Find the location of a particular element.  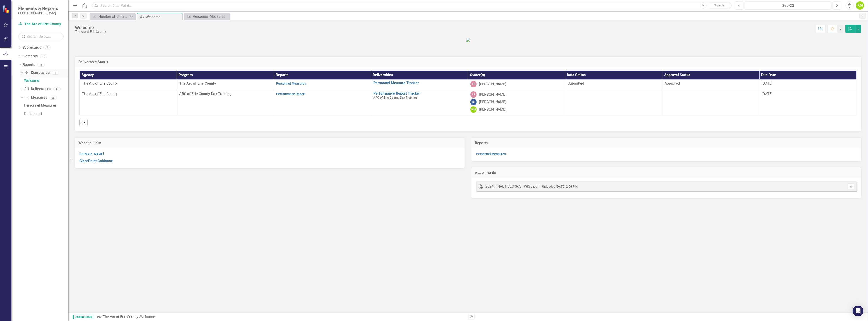

a: Elements is located at coordinates (30, 56).